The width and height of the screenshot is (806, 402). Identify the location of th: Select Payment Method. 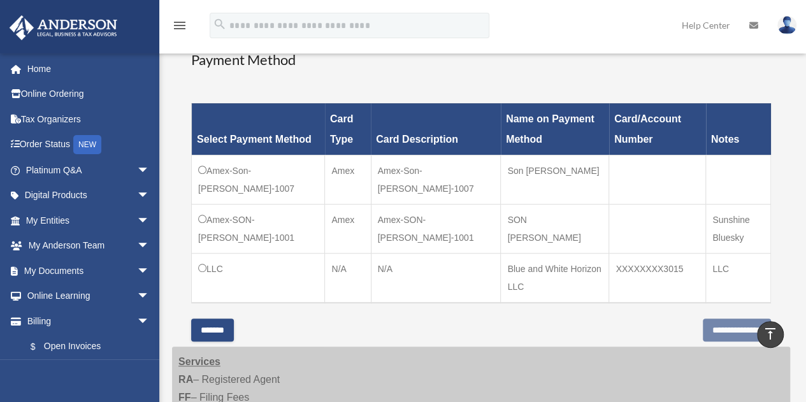
(258, 129).